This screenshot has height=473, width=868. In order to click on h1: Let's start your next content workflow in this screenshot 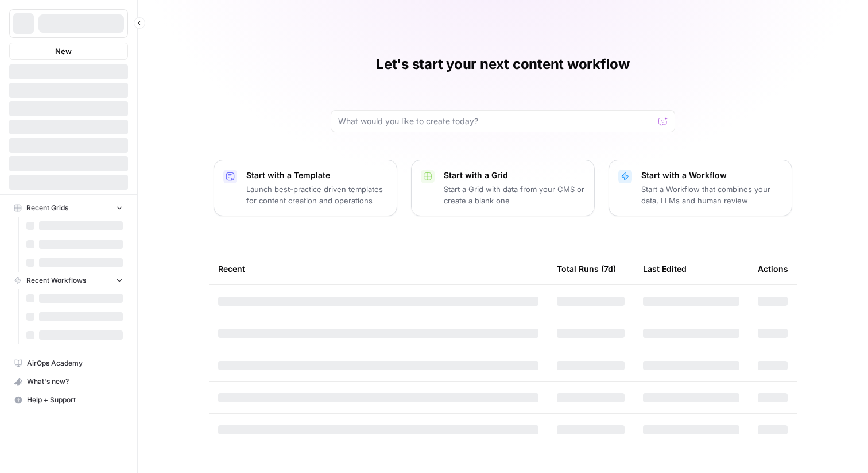, I will do `click(503, 65)`.